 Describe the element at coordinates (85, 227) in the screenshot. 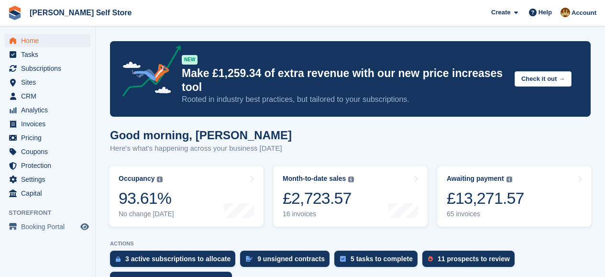

I see `a: Preview store` at that location.